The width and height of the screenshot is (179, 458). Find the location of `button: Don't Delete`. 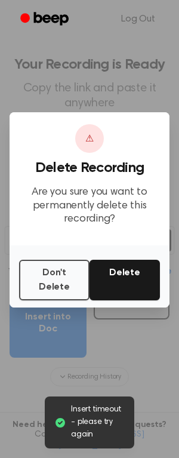

button: Don't Delete is located at coordinates (54, 280).